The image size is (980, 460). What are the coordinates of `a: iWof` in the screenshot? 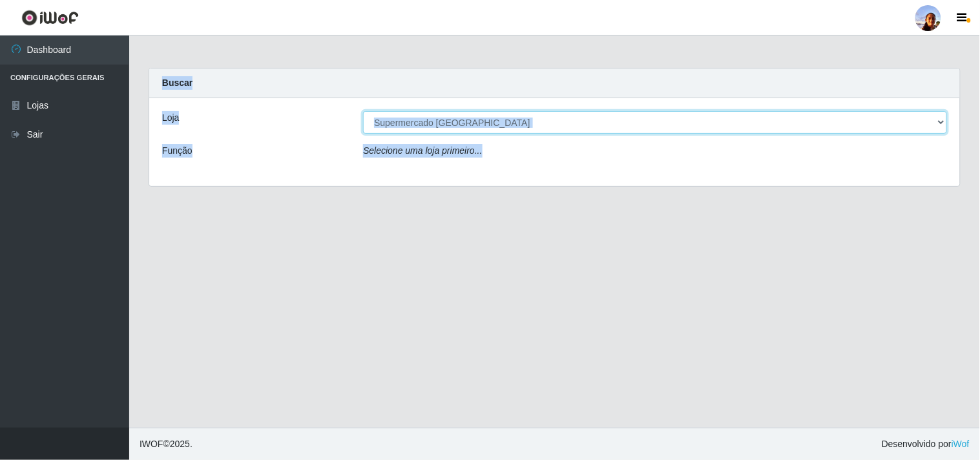 It's located at (961, 443).